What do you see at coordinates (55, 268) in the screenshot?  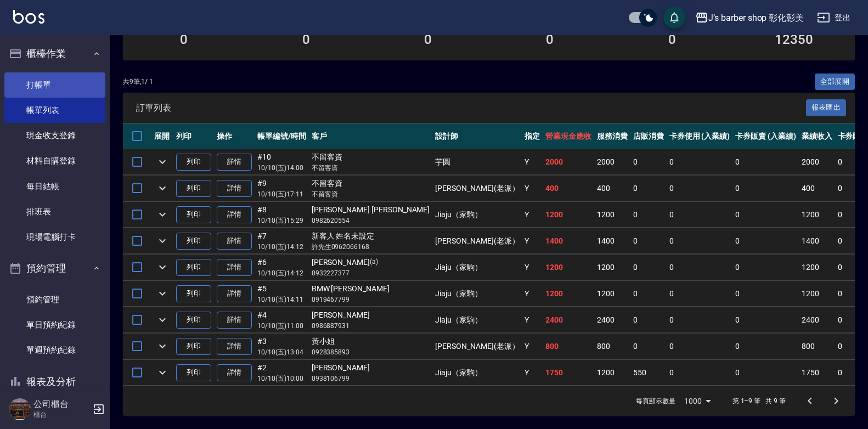 I see `button: 預約管理` at bounding box center [55, 268].